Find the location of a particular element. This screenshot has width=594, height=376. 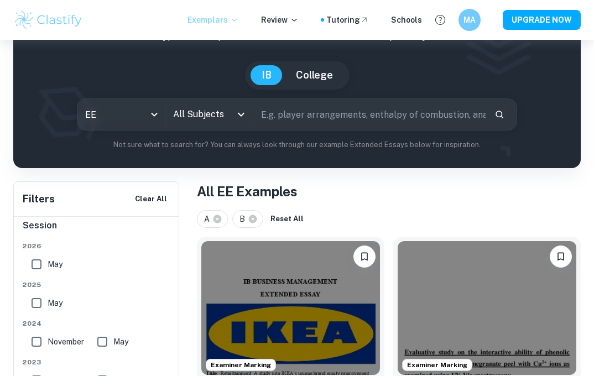

img: Clastify logo is located at coordinates (48, 20).